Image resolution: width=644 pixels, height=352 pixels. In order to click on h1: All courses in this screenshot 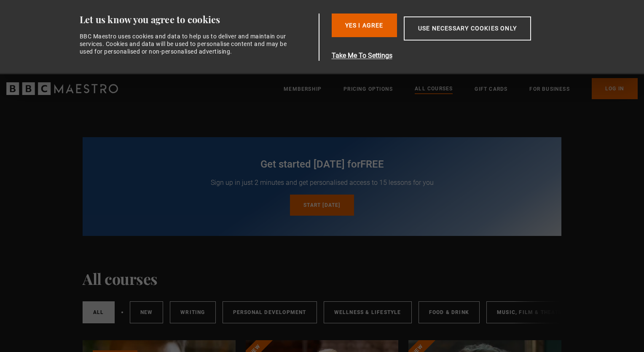, I will do `click(121, 278)`.